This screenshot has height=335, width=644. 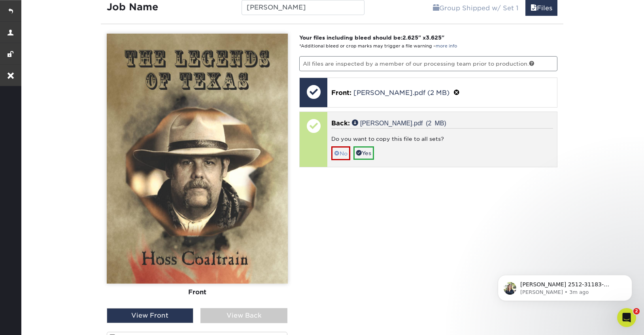 What do you see at coordinates (150, 316) in the screenshot?
I see `div: View Front` at bounding box center [150, 316].